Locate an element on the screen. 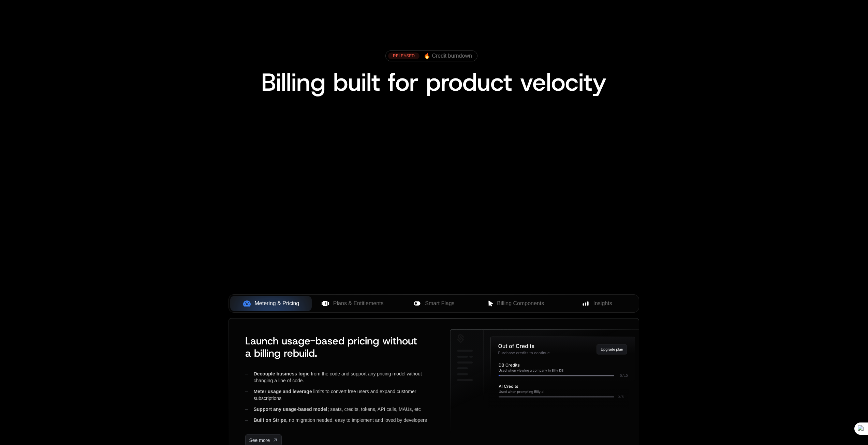 Image resolution: width=868 pixels, height=445 pixels. g: Purchase credits to continue is located at coordinates (524, 353).